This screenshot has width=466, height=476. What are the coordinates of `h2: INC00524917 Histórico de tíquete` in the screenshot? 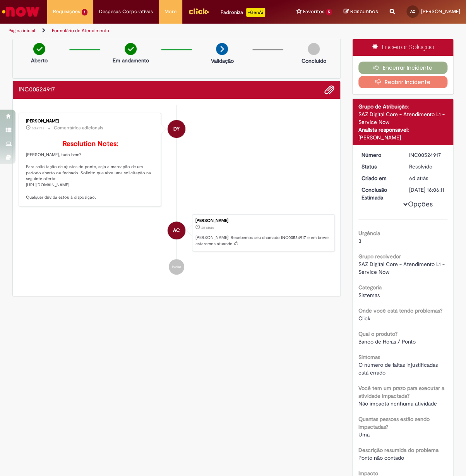 It's located at (37, 90).